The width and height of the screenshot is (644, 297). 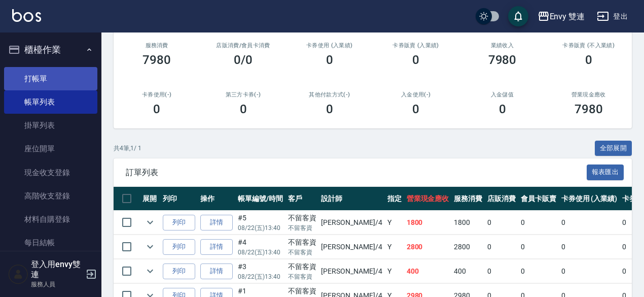 I want to click on td: #4, so click(x=260, y=247).